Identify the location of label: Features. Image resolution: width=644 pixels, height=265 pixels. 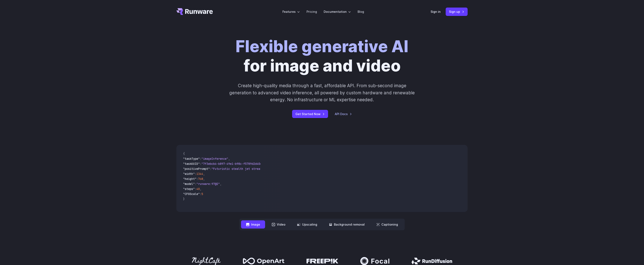
(291, 12).